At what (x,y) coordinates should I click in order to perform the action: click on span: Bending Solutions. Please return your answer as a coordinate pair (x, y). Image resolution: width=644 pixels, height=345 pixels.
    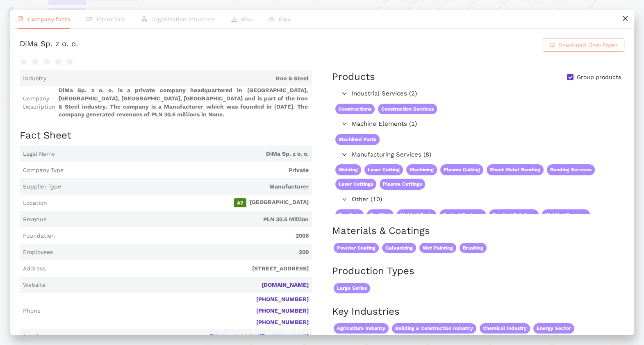
    Looking at the image, I should click on (513, 215).